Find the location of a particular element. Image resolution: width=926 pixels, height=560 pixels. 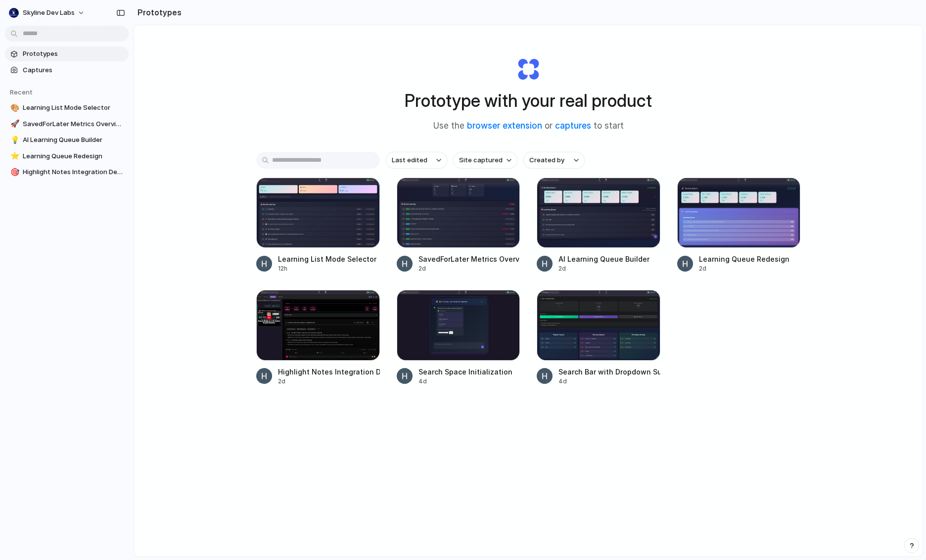

h2: Prototypes is located at coordinates (157, 12).